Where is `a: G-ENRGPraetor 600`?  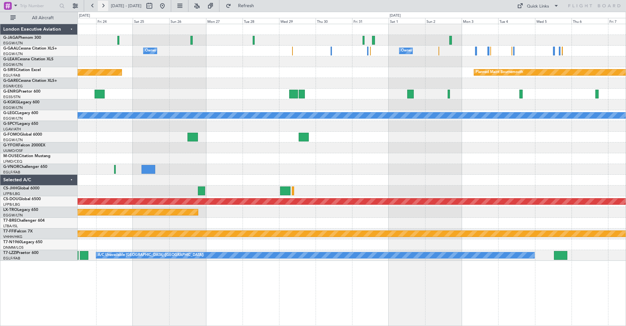 a: G-ENRGPraetor 600 is located at coordinates (22, 92).